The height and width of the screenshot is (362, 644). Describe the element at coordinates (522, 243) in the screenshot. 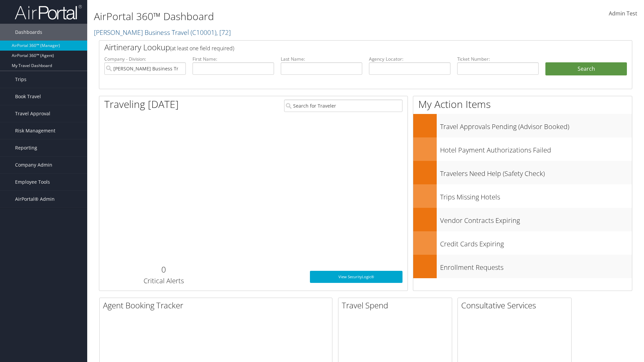

I see `a: Credit Cards Expiring` at that location.